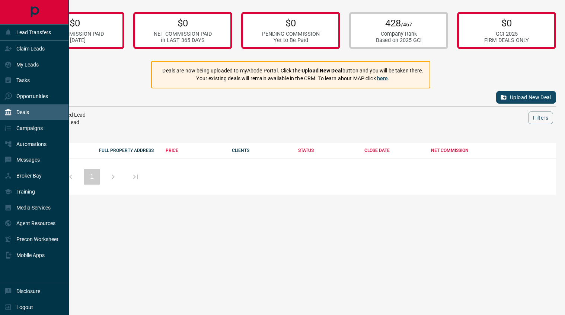 The width and height of the screenshot is (565, 315). Describe the element at coordinates (195, 151) in the screenshot. I see `div: PRICE` at that location.